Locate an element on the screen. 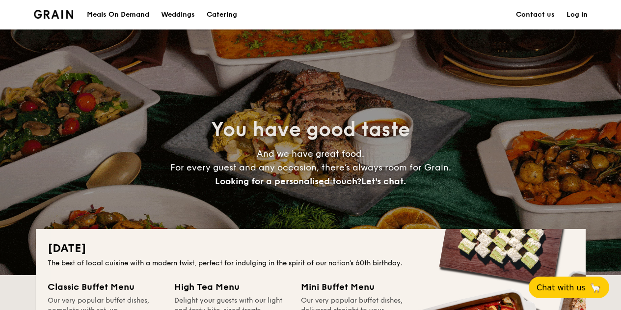  a: Logotype is located at coordinates (53, 14).